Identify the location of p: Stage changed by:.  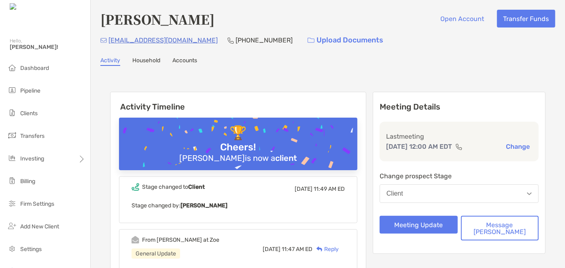
(238, 206).